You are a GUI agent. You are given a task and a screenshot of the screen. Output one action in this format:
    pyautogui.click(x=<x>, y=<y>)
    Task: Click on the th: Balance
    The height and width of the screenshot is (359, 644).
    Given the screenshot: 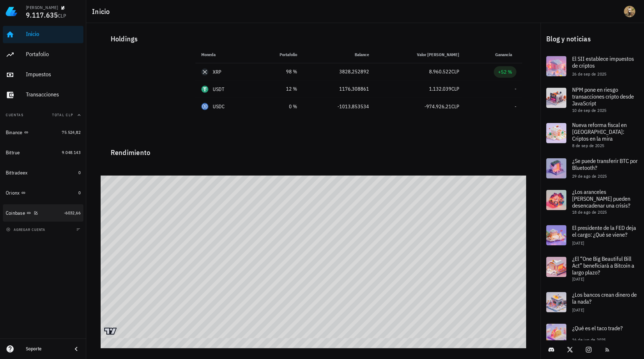 What is the action you would take?
    pyautogui.click(x=339, y=54)
    